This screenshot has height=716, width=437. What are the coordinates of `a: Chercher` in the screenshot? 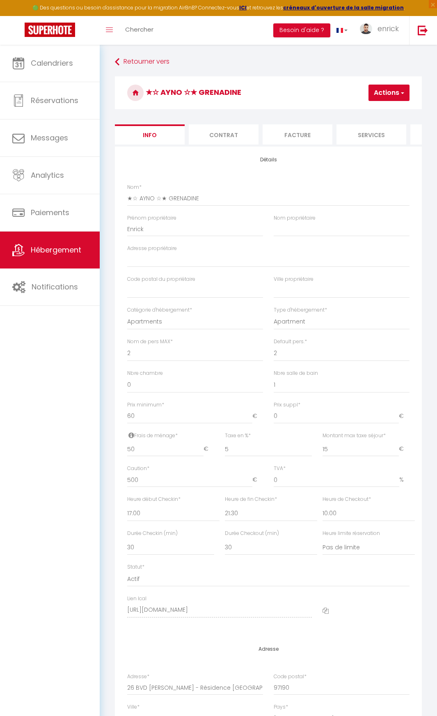 It's located at (139, 30).